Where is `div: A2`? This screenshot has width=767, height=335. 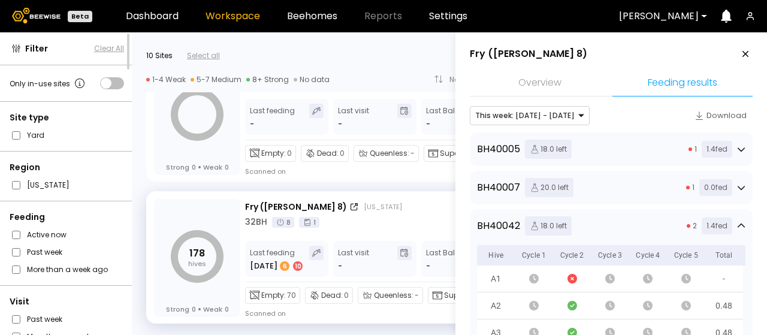
div: A2 is located at coordinates (496, 306).